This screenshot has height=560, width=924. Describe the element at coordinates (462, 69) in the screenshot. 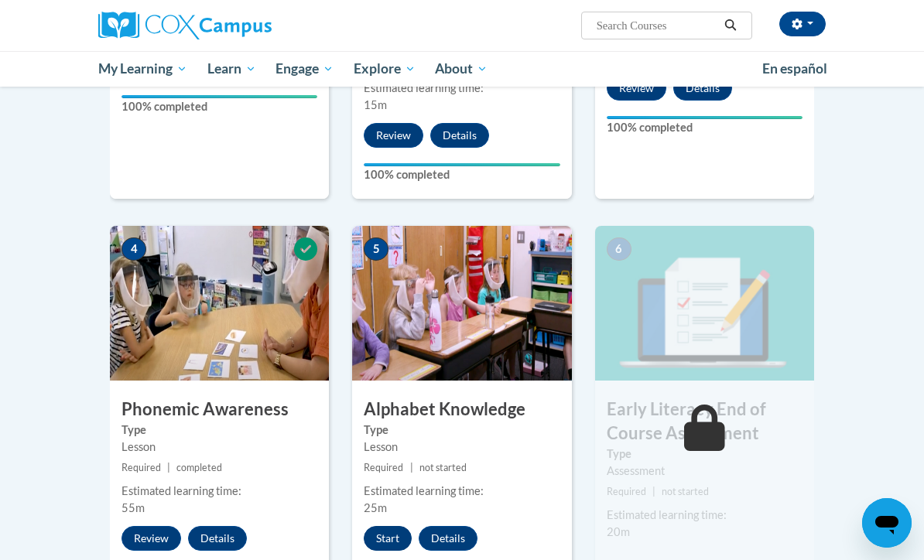

I see `span: About` at that location.